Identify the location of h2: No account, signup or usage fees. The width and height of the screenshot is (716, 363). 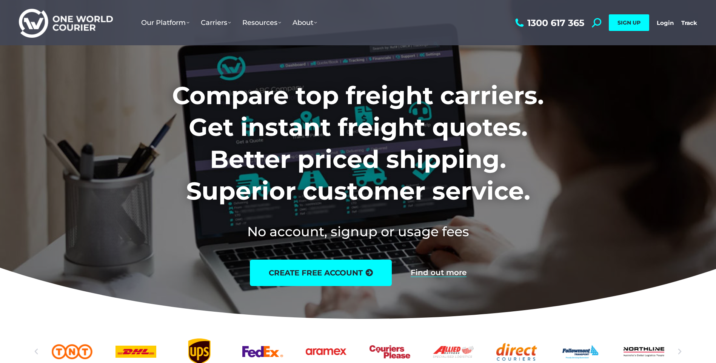
(358, 231).